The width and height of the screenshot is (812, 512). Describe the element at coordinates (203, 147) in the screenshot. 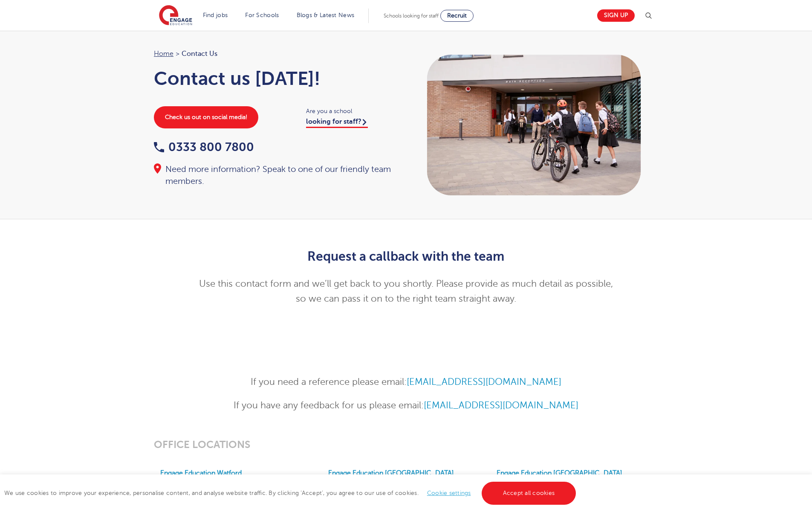

I see `a: 0333 800 7800` at that location.